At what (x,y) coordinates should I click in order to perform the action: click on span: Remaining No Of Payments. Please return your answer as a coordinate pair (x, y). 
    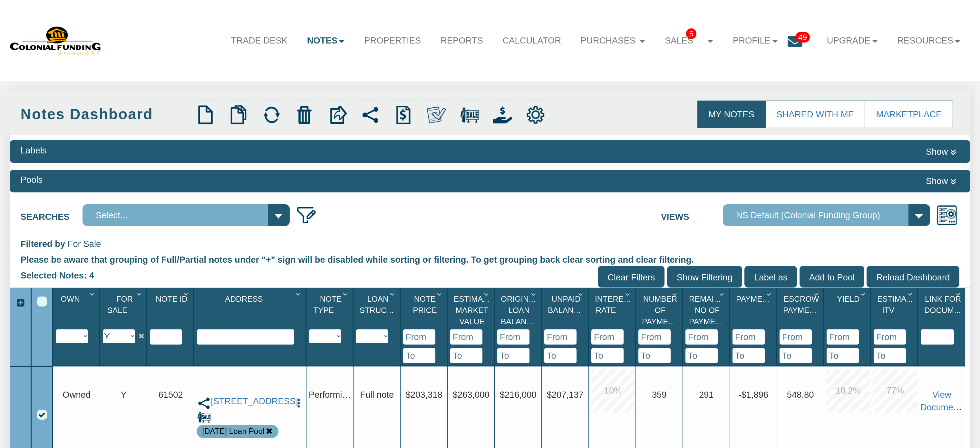
    Looking at the image, I should click on (711, 310).